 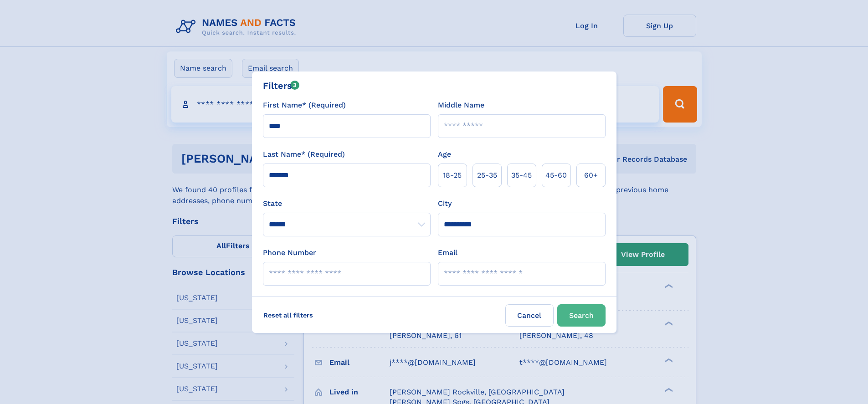 What do you see at coordinates (444, 154) in the screenshot?
I see `label: Age` at bounding box center [444, 154].